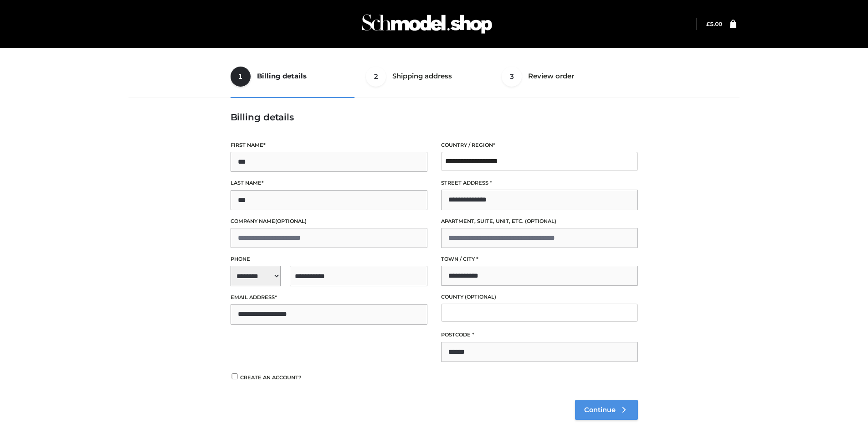  I want to click on span: Create an account?, so click(271, 377).